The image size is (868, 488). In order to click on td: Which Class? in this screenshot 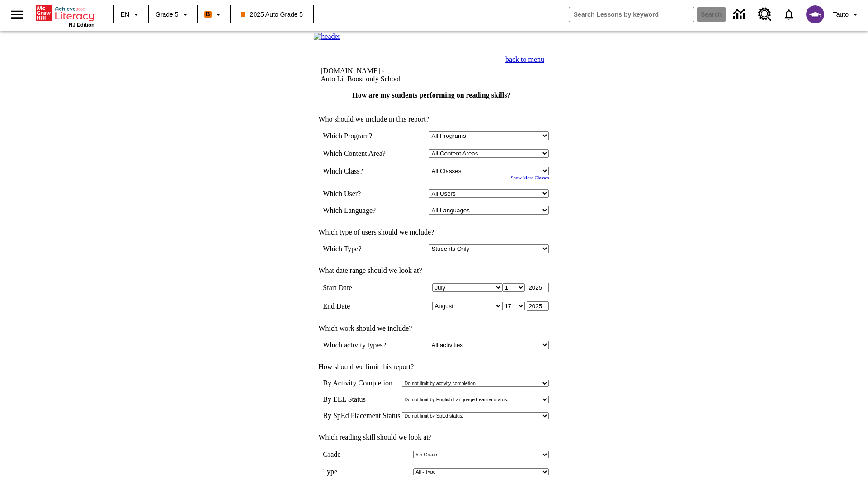, I will do `click(361, 171)`.